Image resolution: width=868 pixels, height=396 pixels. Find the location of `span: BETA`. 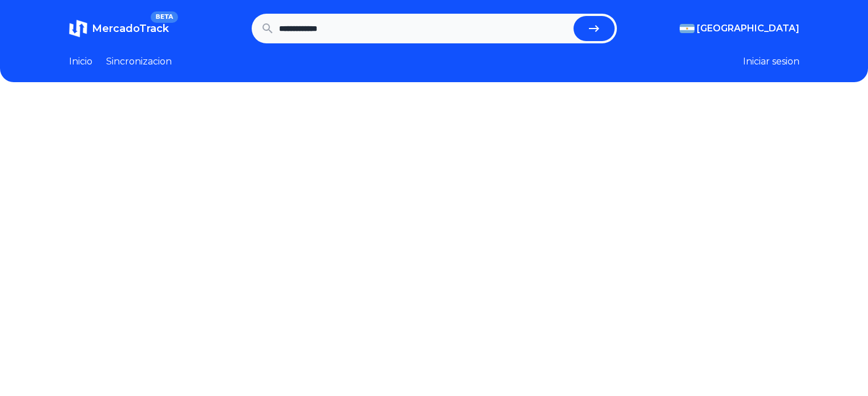

span: BETA is located at coordinates (164, 17).